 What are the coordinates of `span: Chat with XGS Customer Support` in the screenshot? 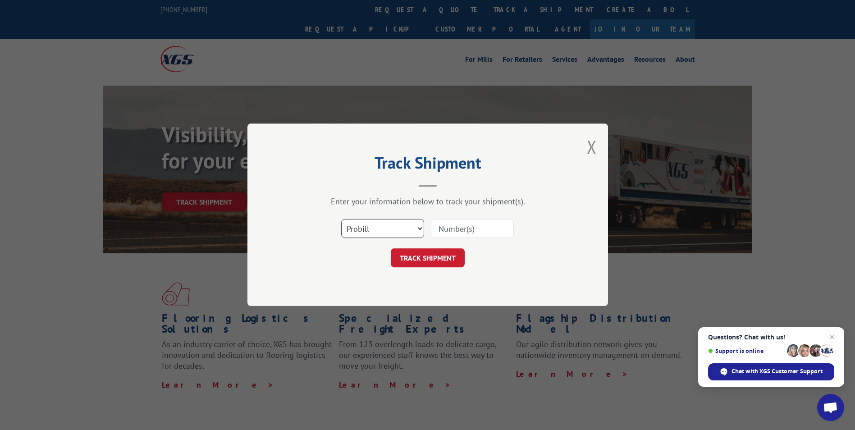 It's located at (777, 372).